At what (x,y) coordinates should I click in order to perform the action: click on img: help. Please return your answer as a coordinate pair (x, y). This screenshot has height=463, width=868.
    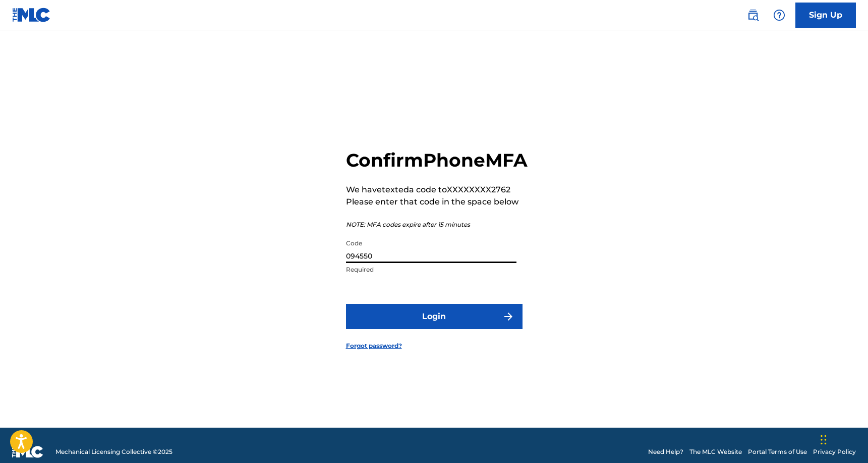
    Looking at the image, I should click on (779, 16).